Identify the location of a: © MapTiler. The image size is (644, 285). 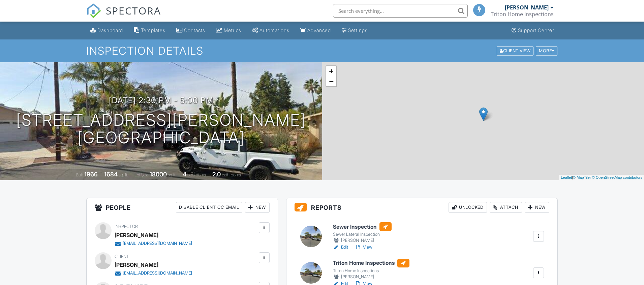
(582, 177).